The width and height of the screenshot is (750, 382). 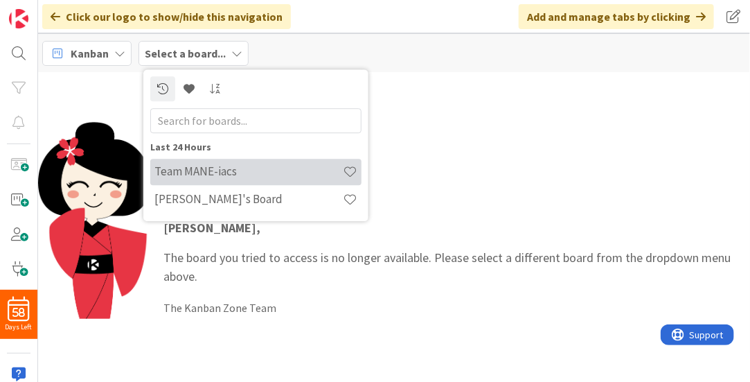 What do you see at coordinates (249, 172) in the screenshot?
I see `h4: Team MANE-iacs` at bounding box center [249, 172].